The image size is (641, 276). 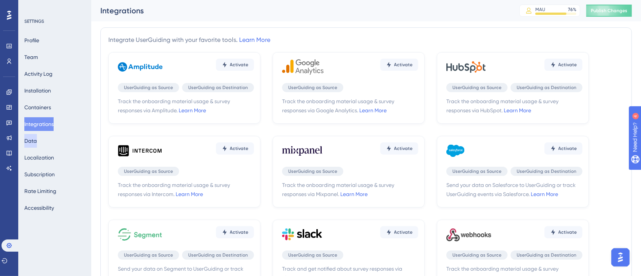 What do you see at coordinates (11, 11) in the screenshot?
I see `button: Open AI Assistant Launcher` at bounding box center [11, 11].